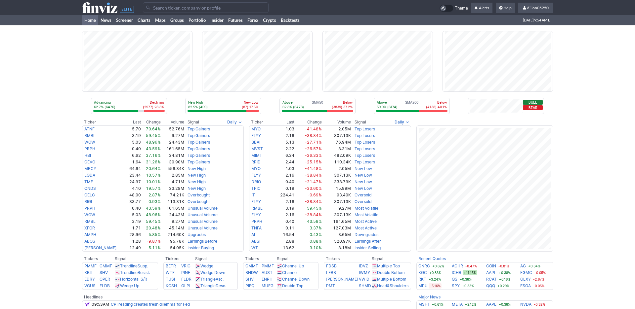  What do you see at coordinates (366, 235) in the screenshot?
I see `a: Downgrades` at bounding box center [366, 235].